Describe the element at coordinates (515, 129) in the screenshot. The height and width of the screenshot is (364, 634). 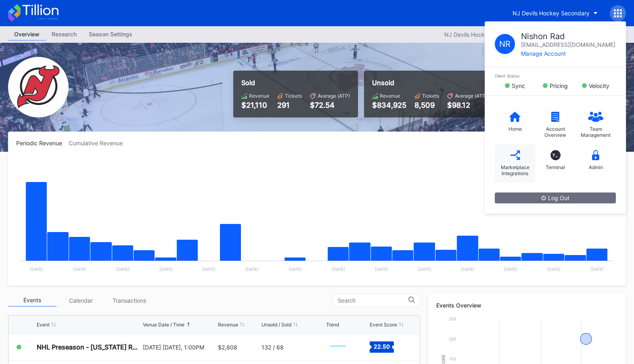
I see `div: Home` at that location.